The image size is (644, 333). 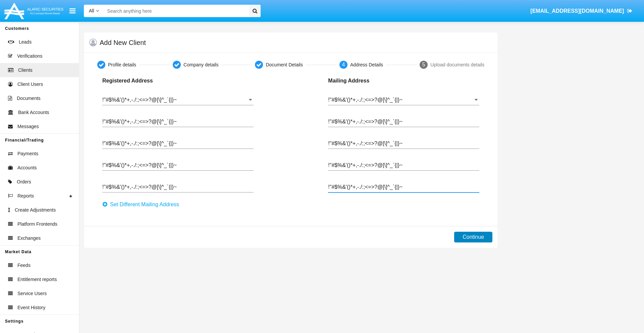 What do you see at coordinates (25, 196) in the screenshot?
I see `span: Reports` at bounding box center [25, 196].